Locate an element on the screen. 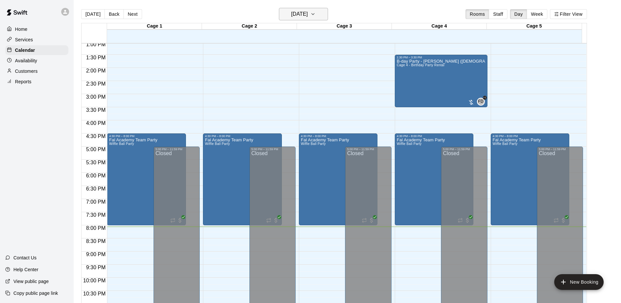 This screenshot has height=303, width=621. span: 4:30 PM is located at coordinates (96, 136).